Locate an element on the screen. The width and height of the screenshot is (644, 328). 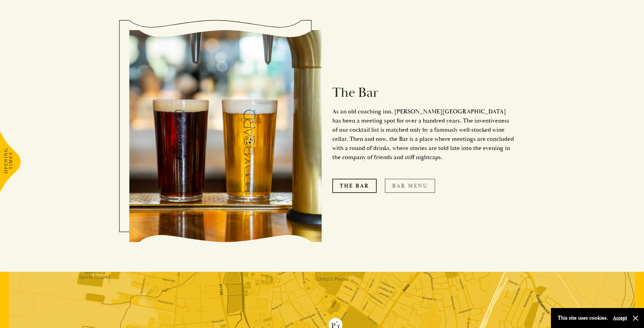
button: Close and accept is located at coordinates (635, 318).